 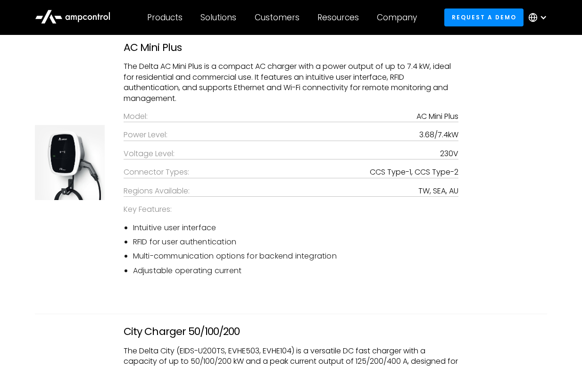 What do you see at coordinates (156, 172) in the screenshot?
I see `div: Connector Types:` at bounding box center [156, 172].